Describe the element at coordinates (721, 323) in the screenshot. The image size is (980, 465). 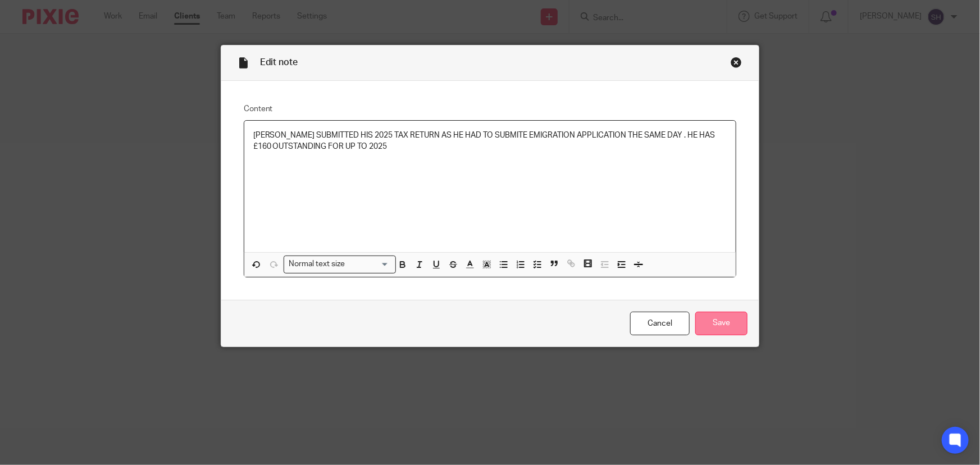
I see `input: Save` at that location.